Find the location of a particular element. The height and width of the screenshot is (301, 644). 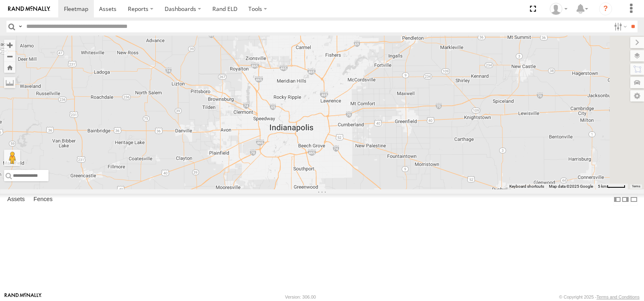

label: Measure is located at coordinates (10, 83).